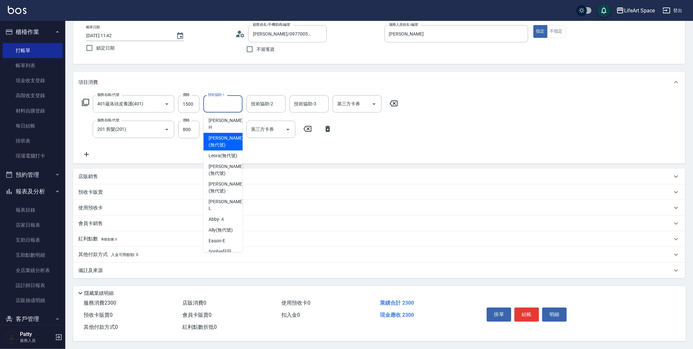 The image size is (693, 349). What do you see at coordinates (33, 156) in the screenshot?
I see `a: 現場電腦打卡` at bounding box center [33, 156].